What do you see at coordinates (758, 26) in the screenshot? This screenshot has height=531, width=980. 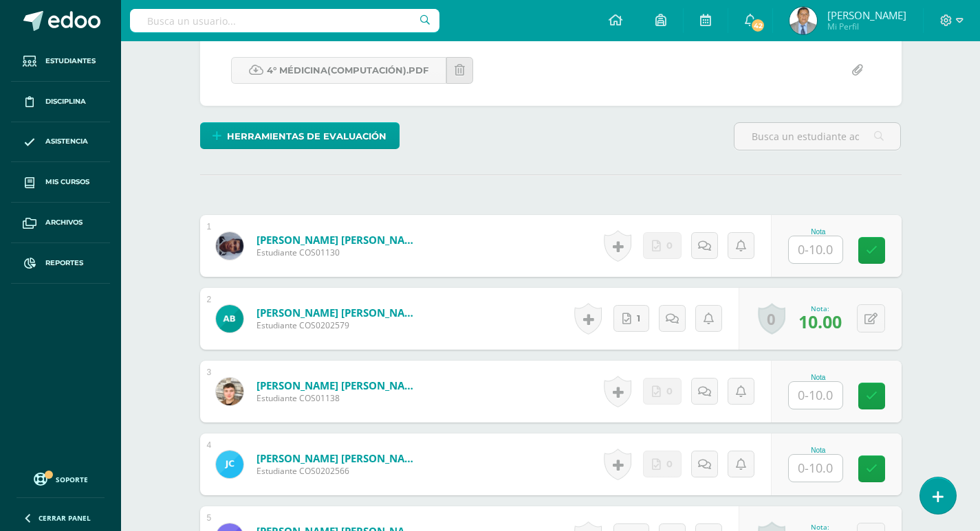 I see `span: 42` at bounding box center [758, 26].